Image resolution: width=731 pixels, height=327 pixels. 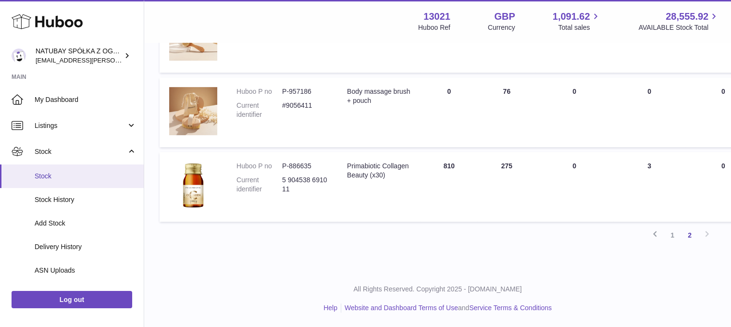 I want to click on a: Service Terms & Conditions, so click(x=510, y=308).